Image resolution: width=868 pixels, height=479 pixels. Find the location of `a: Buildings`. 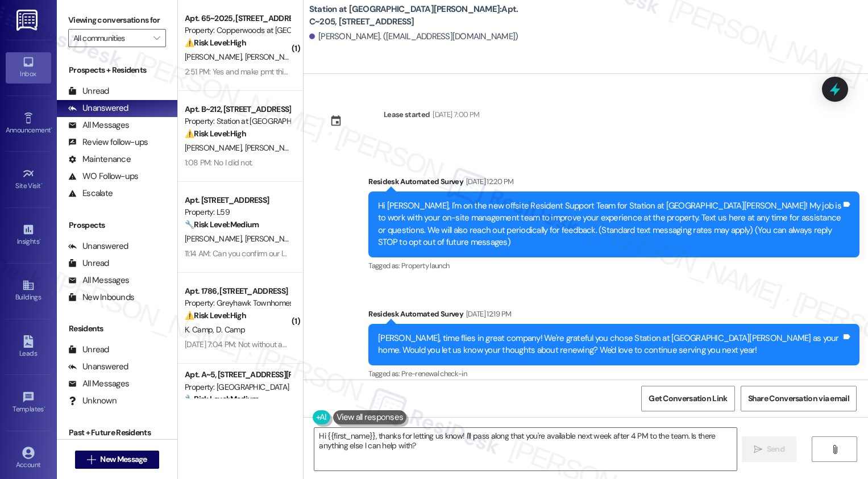

a: Buildings is located at coordinates (28, 290).